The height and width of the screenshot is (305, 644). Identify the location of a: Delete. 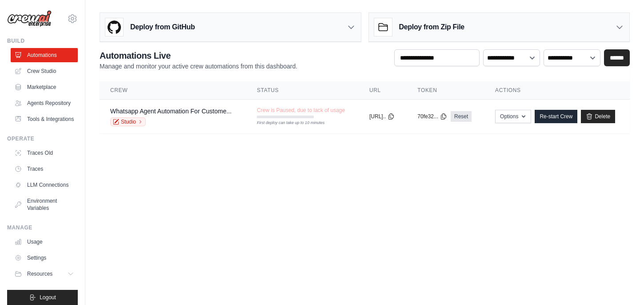
(598, 116).